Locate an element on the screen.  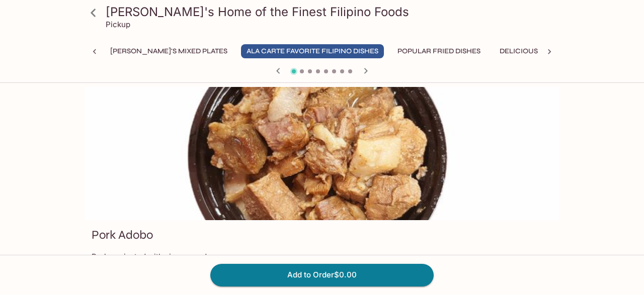
button: Popular Fried Dishes is located at coordinates (439, 51).